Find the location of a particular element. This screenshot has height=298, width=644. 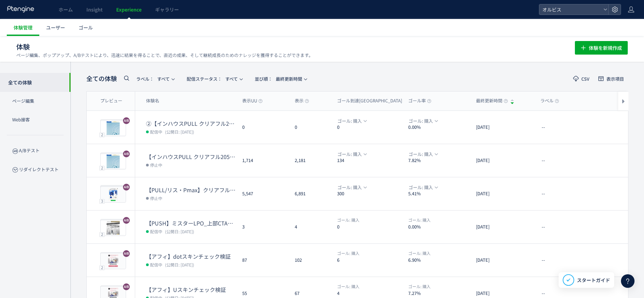

span: CSV is located at coordinates (586, 79).